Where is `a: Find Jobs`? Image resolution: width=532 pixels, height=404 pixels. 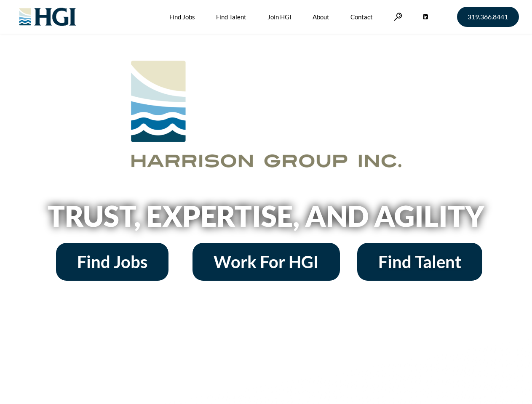 a: Find Jobs is located at coordinates (112, 262).